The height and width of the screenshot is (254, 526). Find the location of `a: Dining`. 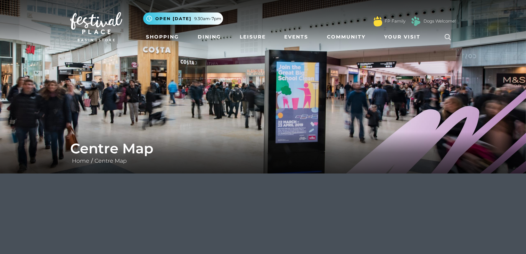

a: Dining is located at coordinates (209, 37).